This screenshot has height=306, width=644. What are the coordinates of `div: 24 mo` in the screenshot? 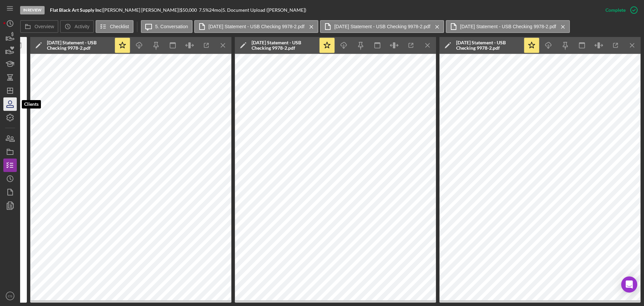 It's located at (215, 10).